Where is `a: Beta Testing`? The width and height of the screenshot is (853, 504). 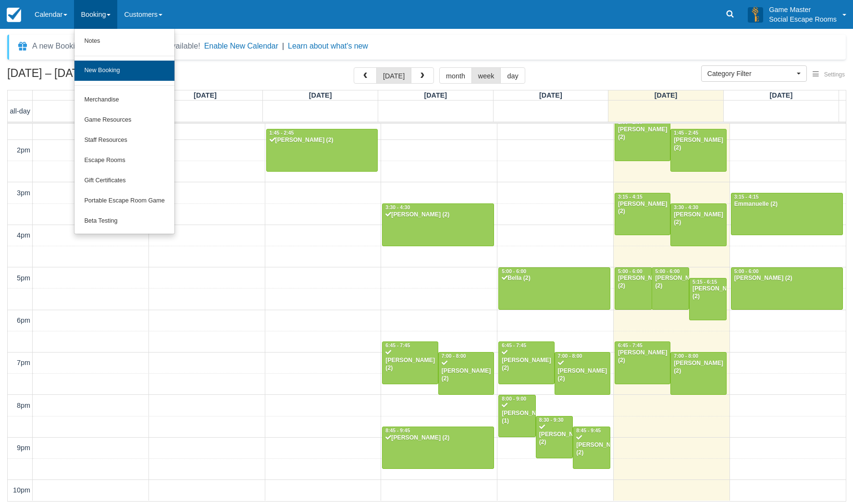
a: Beta Testing is located at coordinates (124, 221).